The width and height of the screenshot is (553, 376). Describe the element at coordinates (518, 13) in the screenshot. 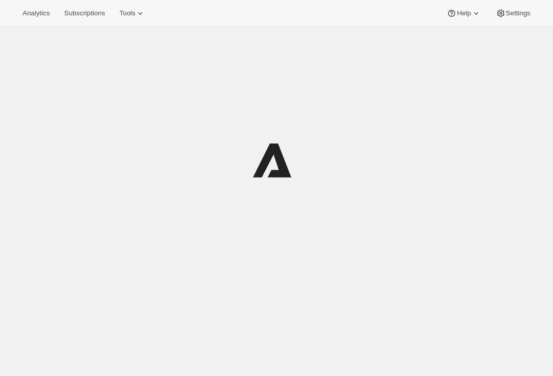

I see `span: Settings` at that location.